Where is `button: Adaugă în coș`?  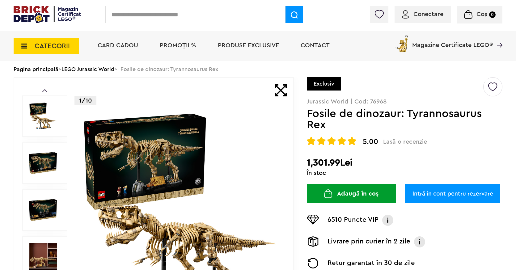 button: Adaugă în coș is located at coordinates (351, 194).